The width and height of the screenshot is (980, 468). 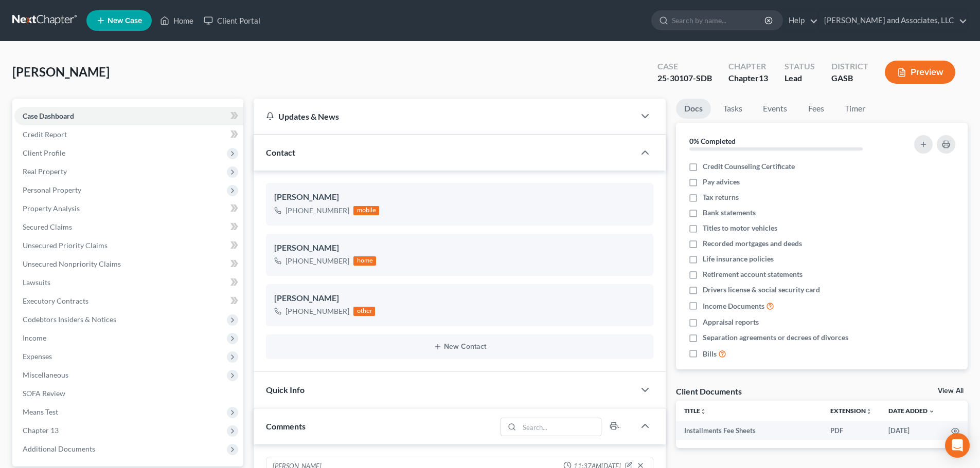 I want to click on span: Miscellaneous, so click(x=46, y=374).